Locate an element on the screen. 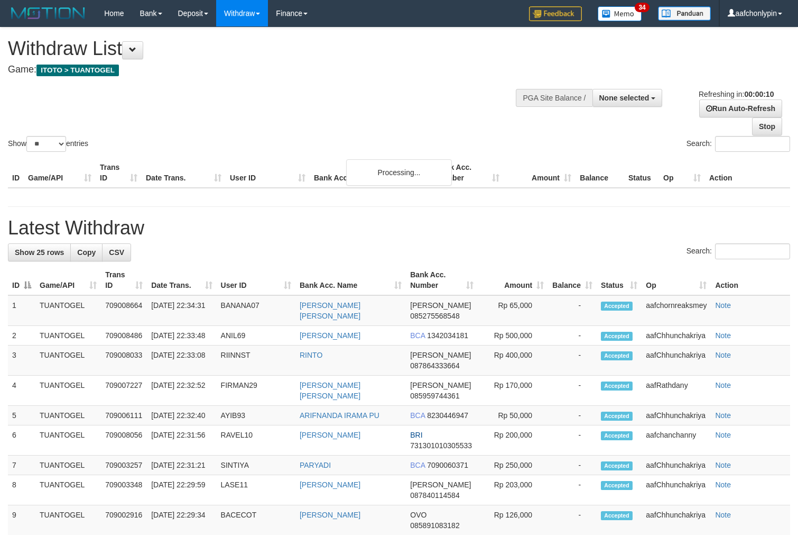 Image resolution: width=798 pixels, height=535 pixels. td: BANANA07 is located at coordinates (256, 310).